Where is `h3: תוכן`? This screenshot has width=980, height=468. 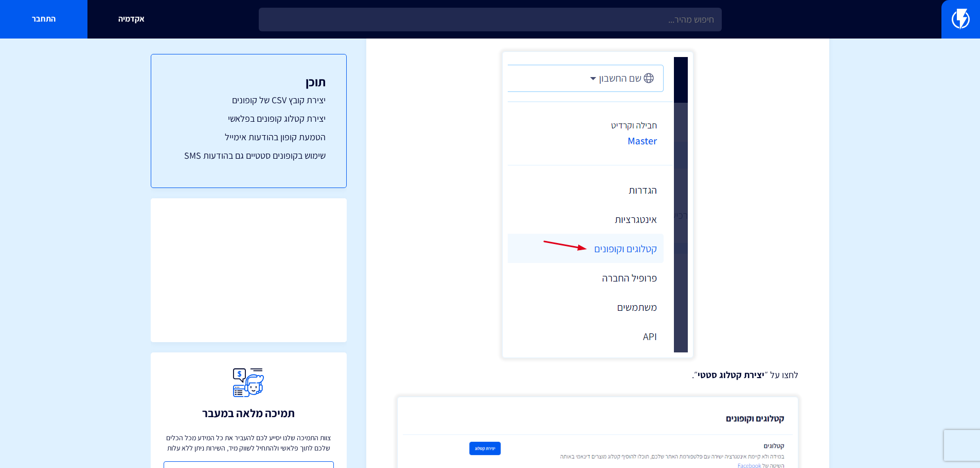 h3: תוכן is located at coordinates (249, 82).